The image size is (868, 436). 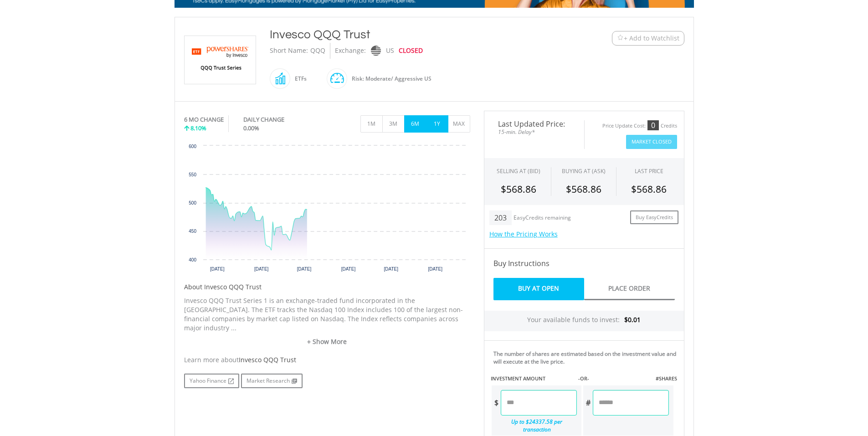 I want to click on span: Invesco QQQ Trust, so click(x=267, y=359).